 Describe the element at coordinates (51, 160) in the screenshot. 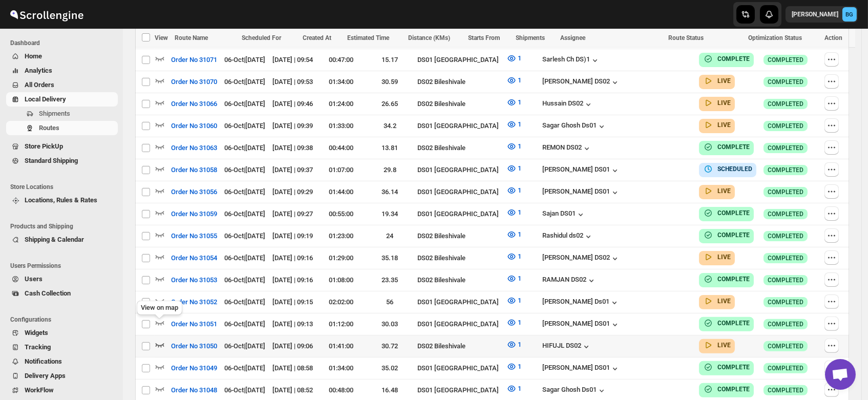

I see `span: Standard Shipping` at that location.